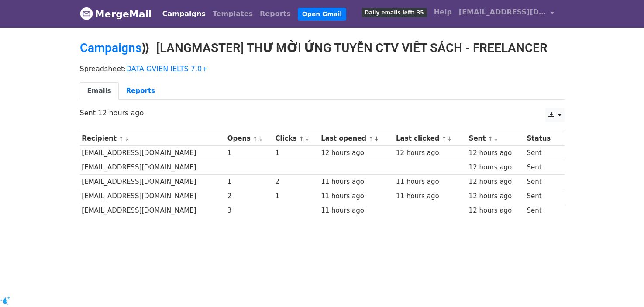 The width and height of the screenshot is (644, 307). I want to click on div: 3, so click(249, 211).